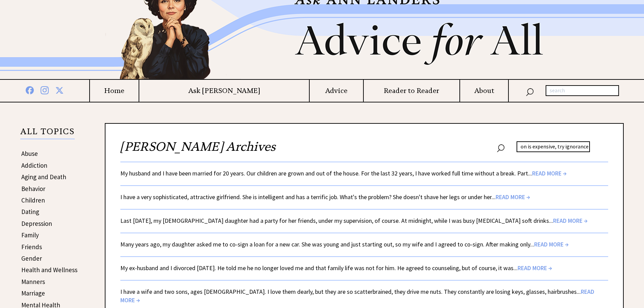 The image size is (644, 308). Describe the element at coordinates (343, 173) in the screenshot. I see `a: My husband and I have been married for 20 years. Our children are grown and out of the house. For...` at that location.